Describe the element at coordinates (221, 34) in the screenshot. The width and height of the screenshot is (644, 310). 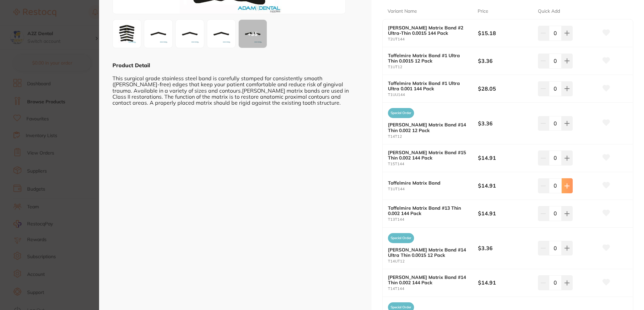
I see `img: VDEwMC5qcGc` at that location.